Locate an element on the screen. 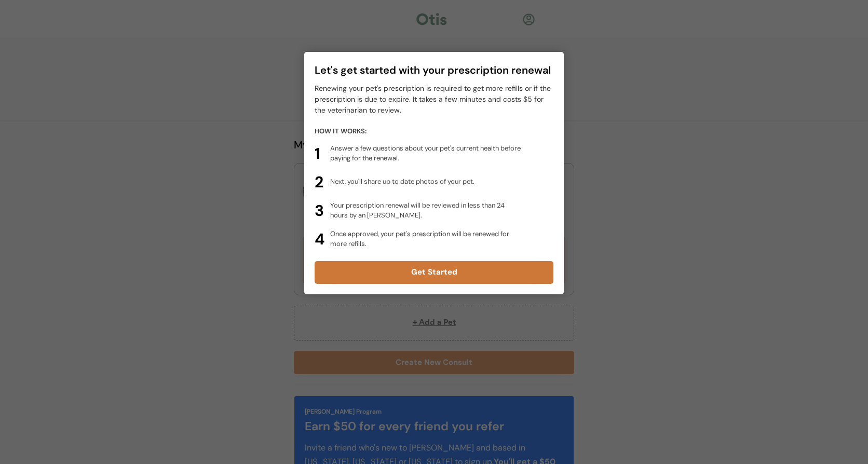  div: 1 is located at coordinates (320, 153).